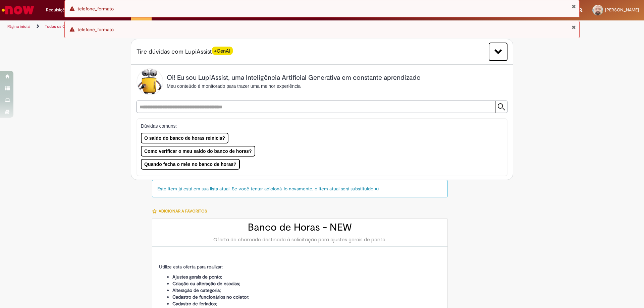 The width and height of the screenshot is (644, 308). What do you see at coordinates (223, 51) in the screenshot?
I see `span: +GenAI` at bounding box center [223, 51].